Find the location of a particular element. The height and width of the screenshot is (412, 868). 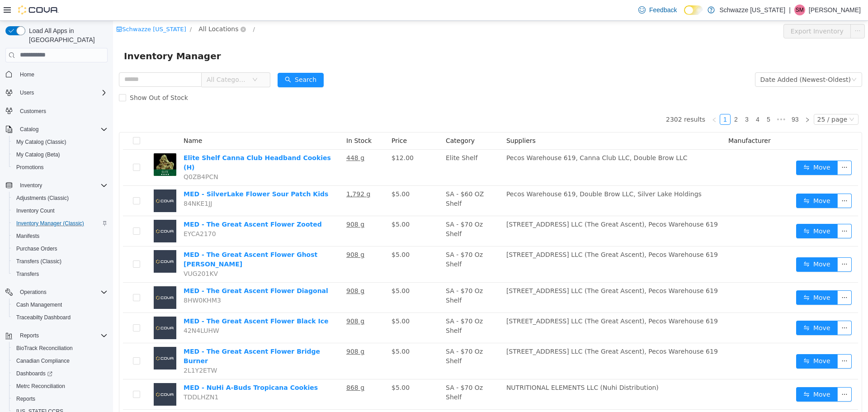

img: Elite Shelf Canna Club Headband Cookies (H) hero shot is located at coordinates (52, 144).